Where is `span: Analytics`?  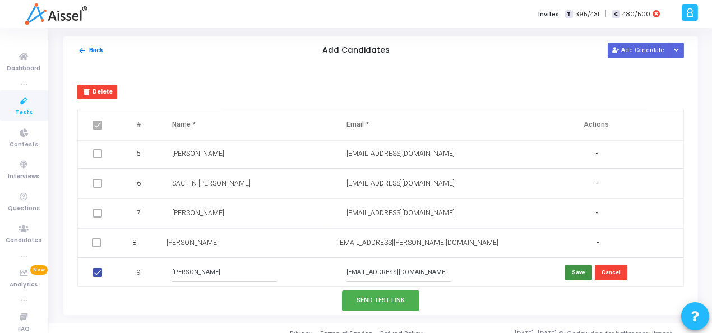
span: Analytics is located at coordinates (24, 285).